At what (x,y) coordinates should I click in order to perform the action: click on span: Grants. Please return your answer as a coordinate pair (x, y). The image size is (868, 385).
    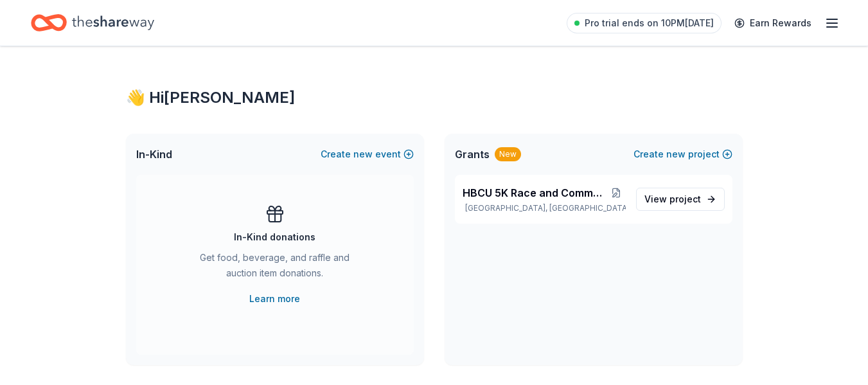
    Looking at the image, I should click on (472, 154).